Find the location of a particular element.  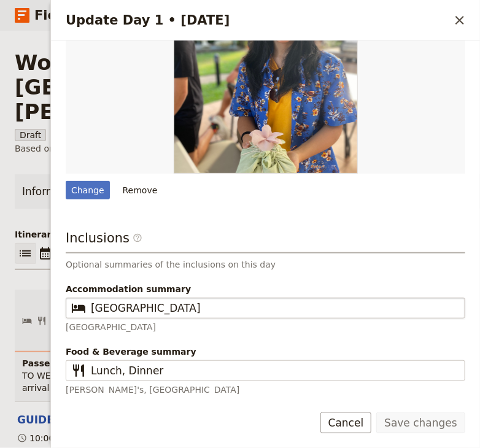

button: Save changes is located at coordinates (420, 423).